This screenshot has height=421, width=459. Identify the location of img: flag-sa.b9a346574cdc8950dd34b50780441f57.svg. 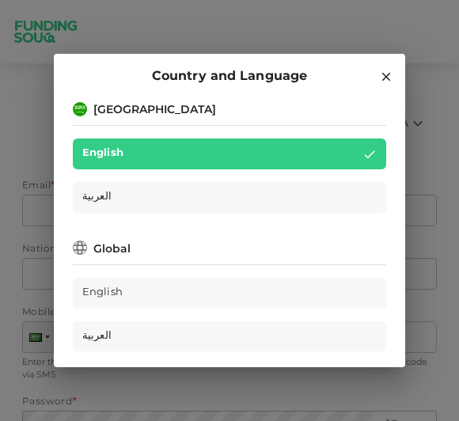
(80, 109).